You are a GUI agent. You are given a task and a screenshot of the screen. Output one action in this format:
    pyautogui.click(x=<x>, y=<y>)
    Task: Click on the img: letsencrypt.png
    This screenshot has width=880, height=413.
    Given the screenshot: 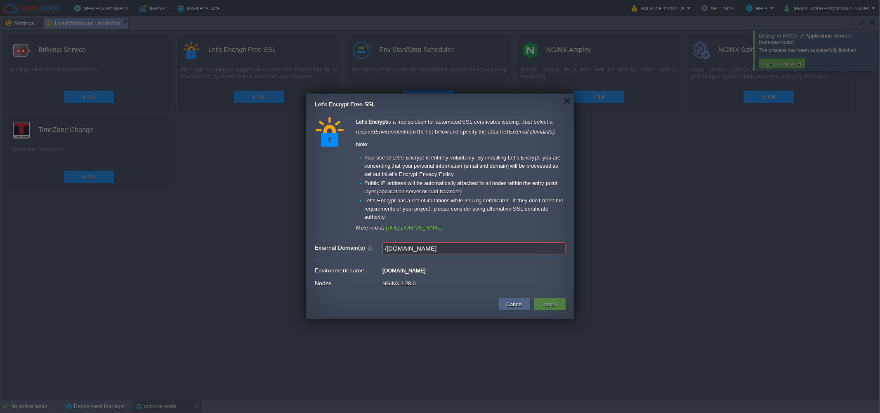 What is the action you would take?
    pyautogui.click(x=330, y=132)
    